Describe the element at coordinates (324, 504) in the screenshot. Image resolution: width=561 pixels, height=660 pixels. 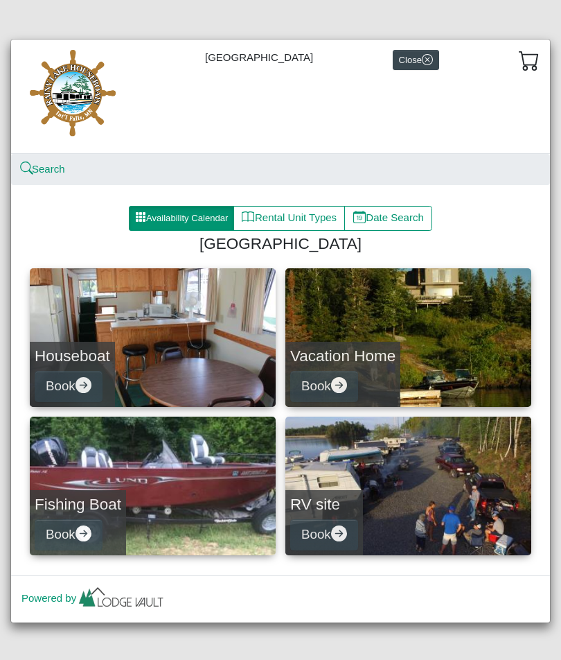
I see `h4: RV site` at that location.